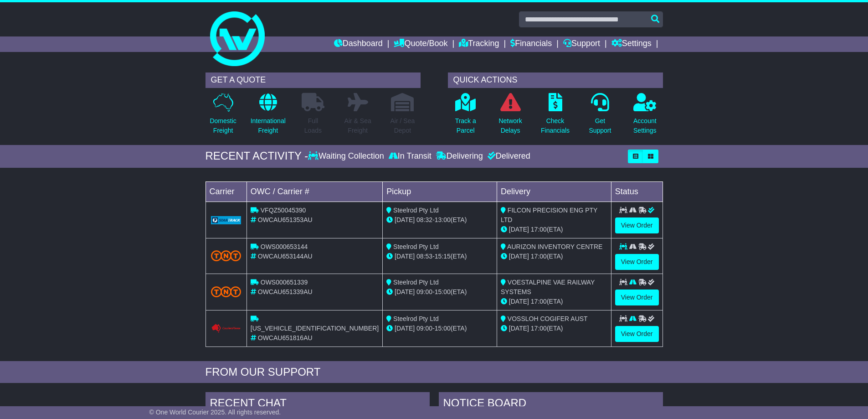 Image resolution: width=868 pixels, height=419 pixels. I want to click on span: 15:15, so click(442, 256).